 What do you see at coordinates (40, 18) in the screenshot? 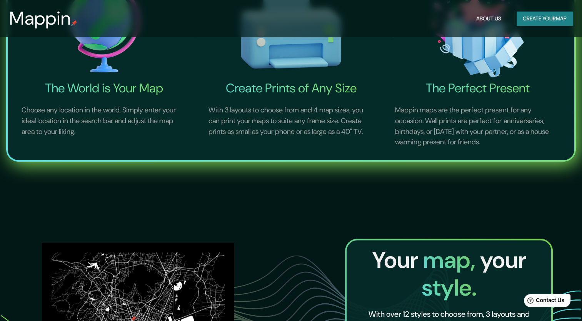
I see `h3: Mappin` at bounding box center [40, 18].